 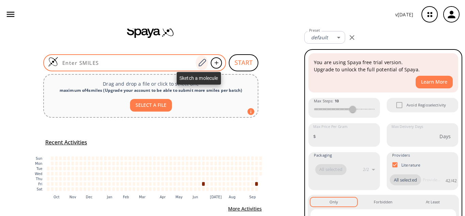 I want to click on p: You are using Spaya free trial version. Upgrade to unlock the full potential of Spaya., so click(x=383, y=66).